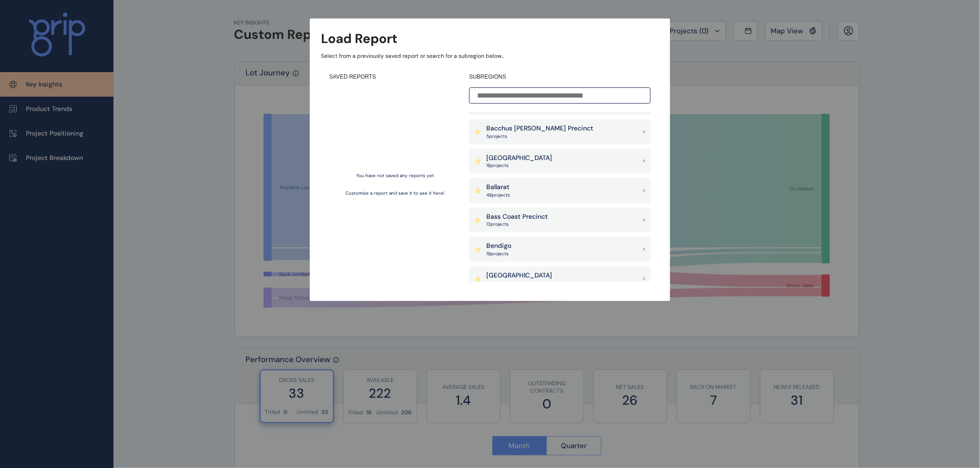  I want to click on p: You have not saved any reports yet, so click(395, 176).